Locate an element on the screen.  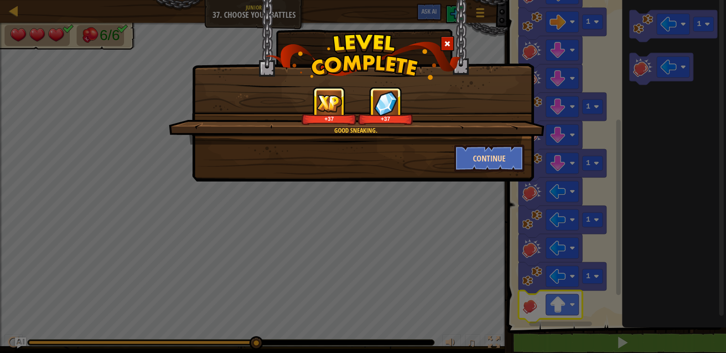
img: reward_icon_xp.png is located at coordinates (329, 103).